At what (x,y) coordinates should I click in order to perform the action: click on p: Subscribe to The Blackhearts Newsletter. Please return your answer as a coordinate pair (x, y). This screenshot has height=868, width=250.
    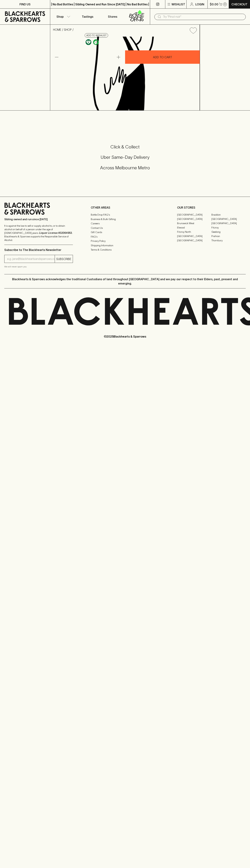
    Looking at the image, I should click on (39, 250).